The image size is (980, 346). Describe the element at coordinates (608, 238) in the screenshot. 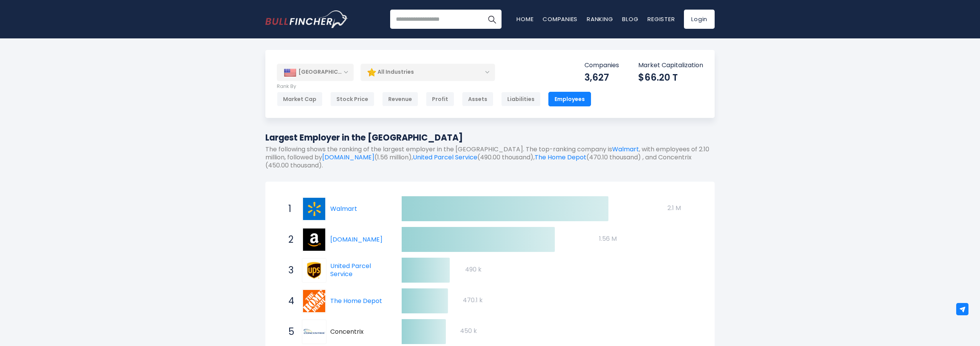

I see `text: 1.56 M` at that location.